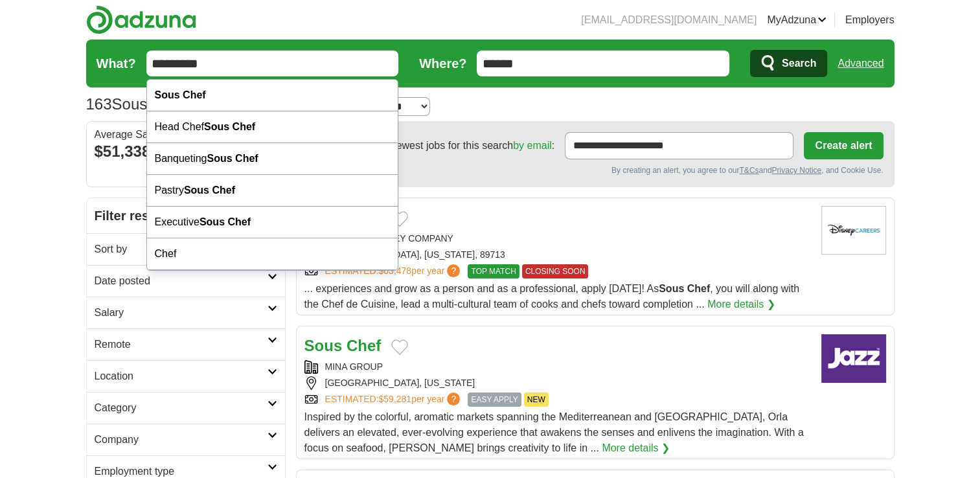  What do you see at coordinates (749, 171) in the screenshot?
I see `a: T&Cs` at bounding box center [749, 171].